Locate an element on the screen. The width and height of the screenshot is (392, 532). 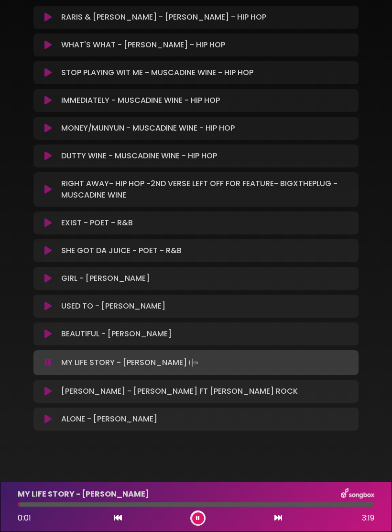
p: RIGHT AWAY- HIP HOP -2ND VERSE LEFT OFF FOR FEATURE- BIGXTHEPLUG - MUSCADINE WINE is located at coordinates (207, 189).